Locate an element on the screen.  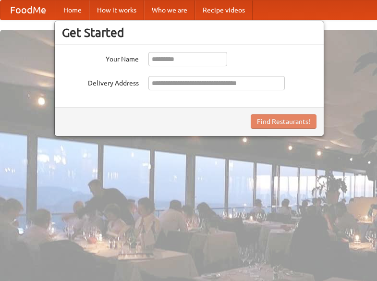
a: Home is located at coordinates (73, 10).